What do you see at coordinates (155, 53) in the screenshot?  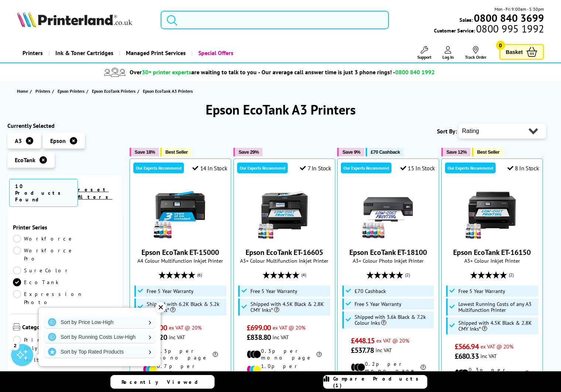 I see `a: Managed Print Services` at bounding box center [155, 53].